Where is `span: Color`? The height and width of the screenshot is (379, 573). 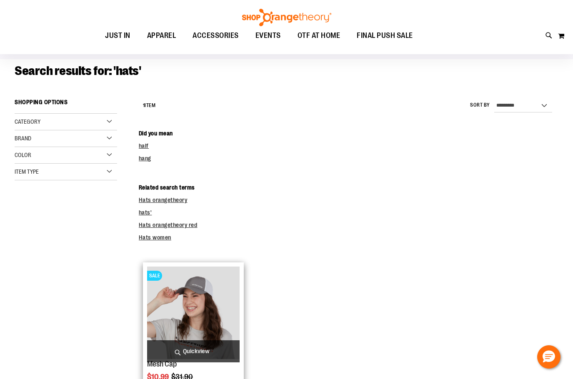 span: Color is located at coordinates (23, 155).